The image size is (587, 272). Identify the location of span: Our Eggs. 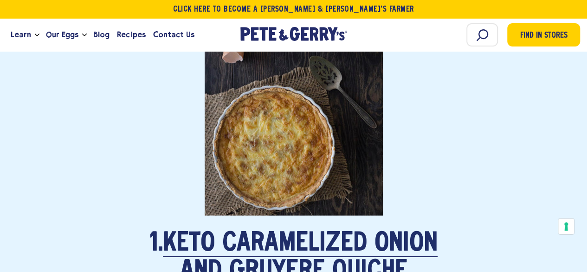
(62, 34).